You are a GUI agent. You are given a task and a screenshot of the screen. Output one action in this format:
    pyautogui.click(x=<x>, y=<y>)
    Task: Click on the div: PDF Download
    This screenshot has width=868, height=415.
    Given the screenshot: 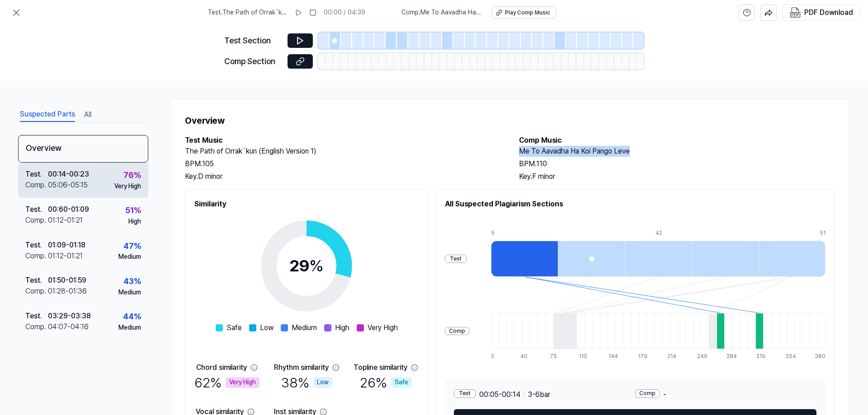 What is the action you would take?
    pyautogui.click(x=829, y=13)
    